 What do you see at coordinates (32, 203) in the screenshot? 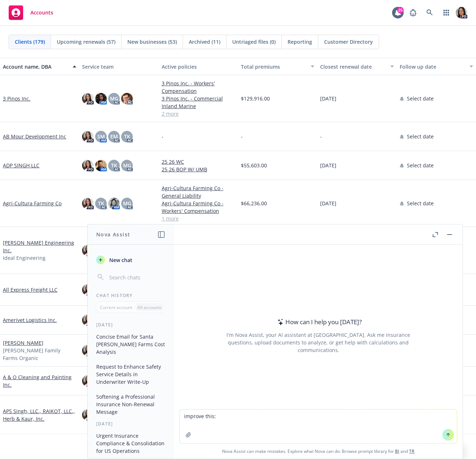
I see `a: Agri-Cultura Farming Co` at bounding box center [32, 203].